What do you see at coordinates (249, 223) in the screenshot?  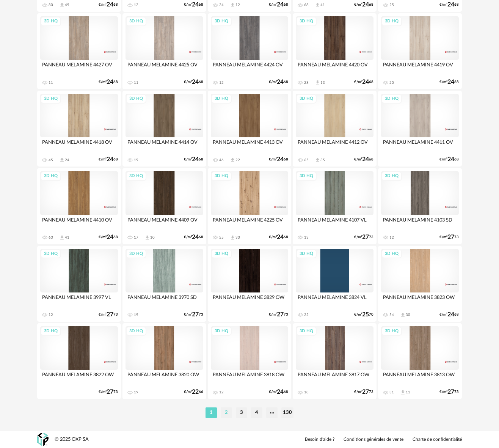 I see `div: PANNEAU MELAMINE 4225 OV` at bounding box center [249, 223].